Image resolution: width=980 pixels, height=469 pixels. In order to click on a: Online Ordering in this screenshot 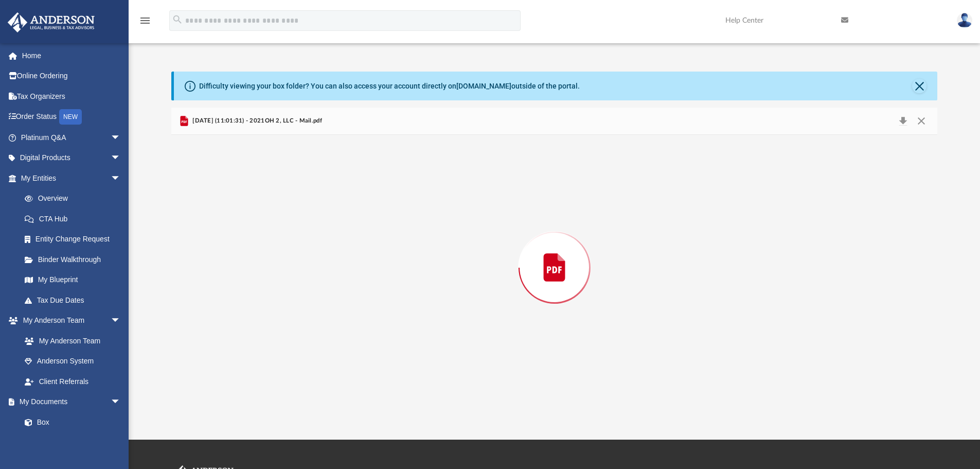, I will do `click(72, 76)`.